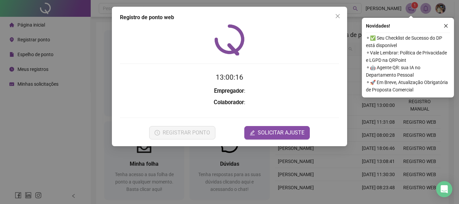 The image size is (459, 204). Describe the element at coordinates (229, 77) in the screenshot. I see `time: 13:00:16` at that location.